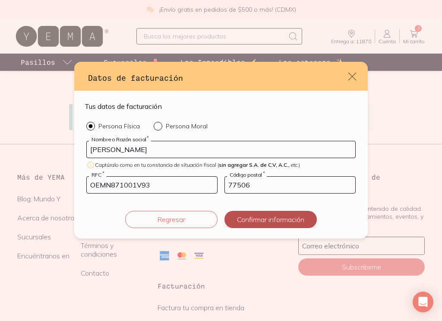 The height and width of the screenshot is (321, 442). What do you see at coordinates (247, 174) in the screenshot?
I see `label: Código postal` at bounding box center [247, 174].